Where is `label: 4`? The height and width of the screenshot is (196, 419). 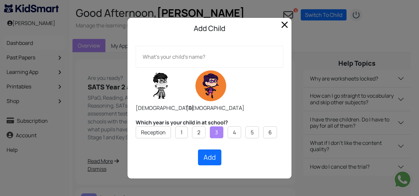 label: 4 is located at coordinates (234, 132).